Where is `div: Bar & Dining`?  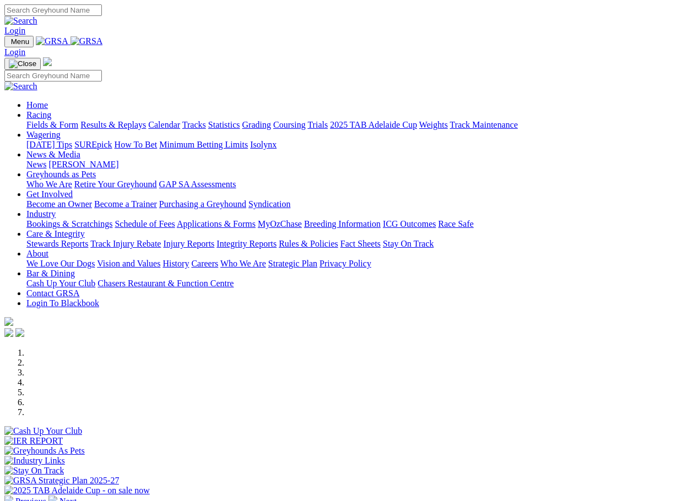
div: Bar & Dining is located at coordinates (360, 284).